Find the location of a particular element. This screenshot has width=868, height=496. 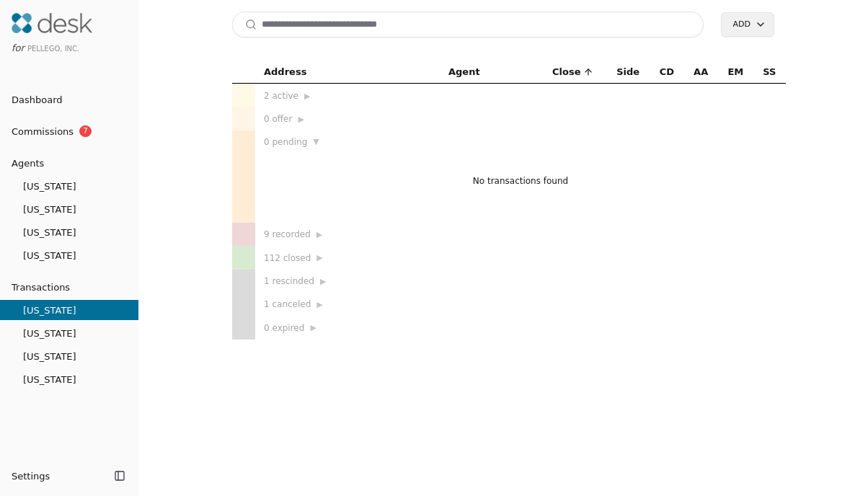

div: 0 offer is located at coordinates (347, 119).